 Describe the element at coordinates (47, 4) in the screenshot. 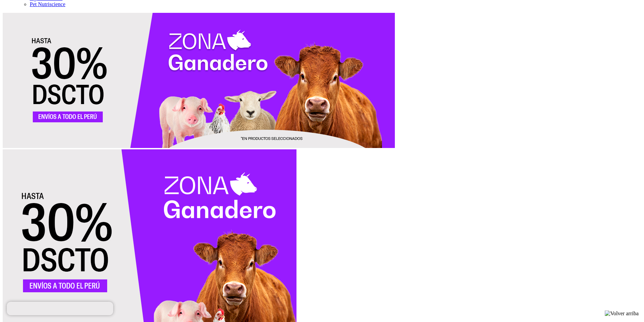

I see `span: Pet Nutriscience` at that location.